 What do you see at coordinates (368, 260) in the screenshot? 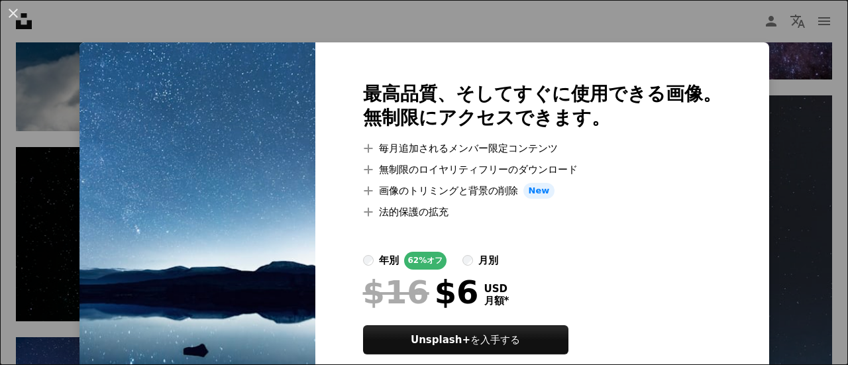
I see `input: 年別62%オフ` at bounding box center [368, 260].